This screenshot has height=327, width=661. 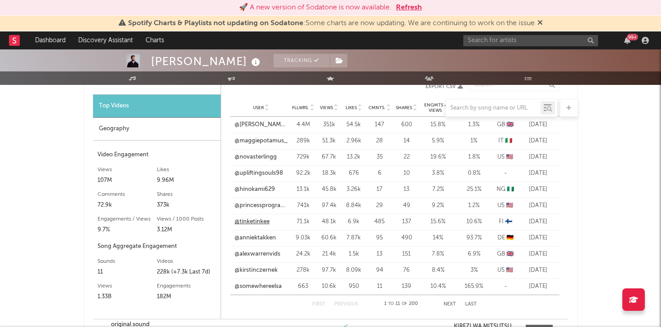 What do you see at coordinates (329, 254) in the screenshot?
I see `div: 21.4k` at bounding box center [329, 254].